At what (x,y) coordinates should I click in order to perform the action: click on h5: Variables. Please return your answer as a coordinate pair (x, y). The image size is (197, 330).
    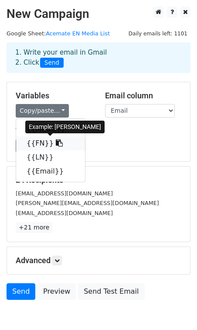
    Looking at the image, I should click on (54, 96).